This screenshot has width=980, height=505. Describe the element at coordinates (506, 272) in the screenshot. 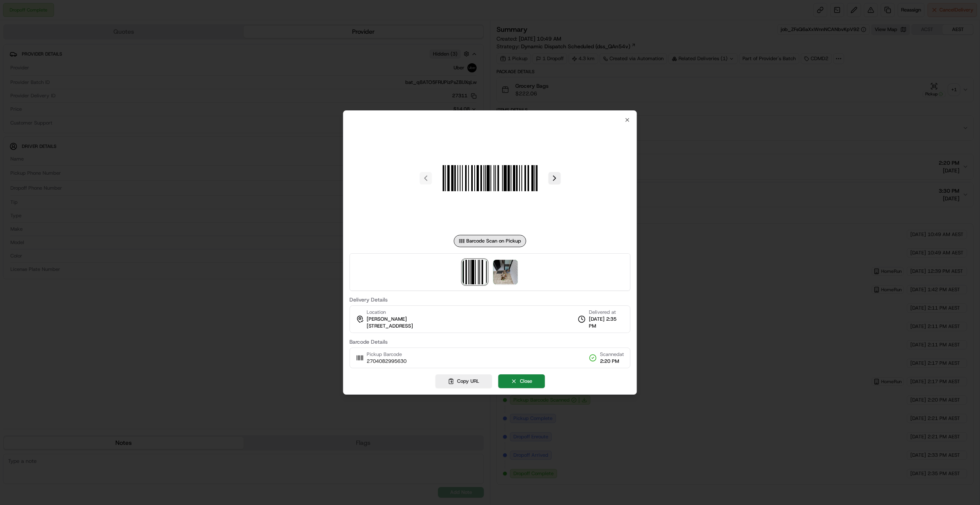

I see `img: photo_proof_of_delivery image` at that location.